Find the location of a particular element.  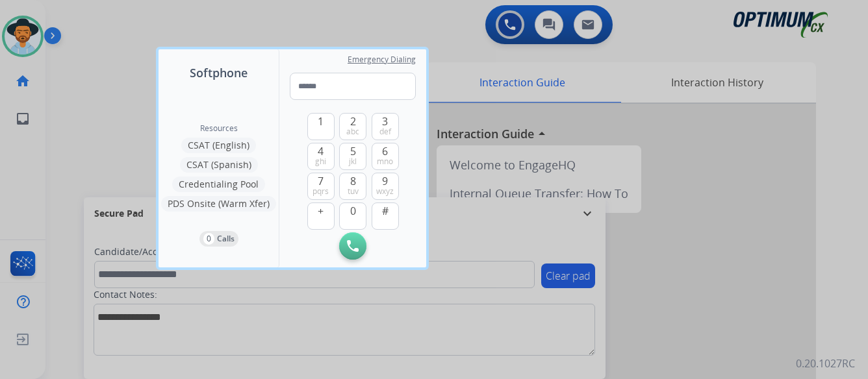

p: Calls is located at coordinates (226, 239).